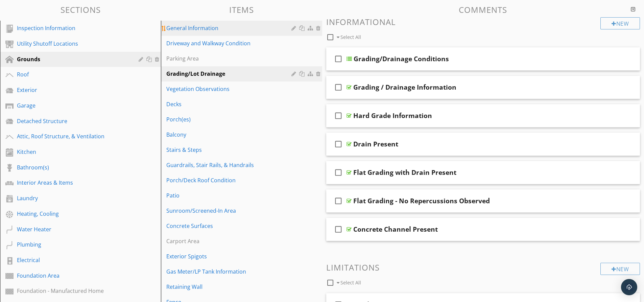 This screenshot has height=302, width=644. Describe the element at coordinates (73, 136) in the screenshot. I see `div: Attic, Roof Structure, & Ventilation` at that location.